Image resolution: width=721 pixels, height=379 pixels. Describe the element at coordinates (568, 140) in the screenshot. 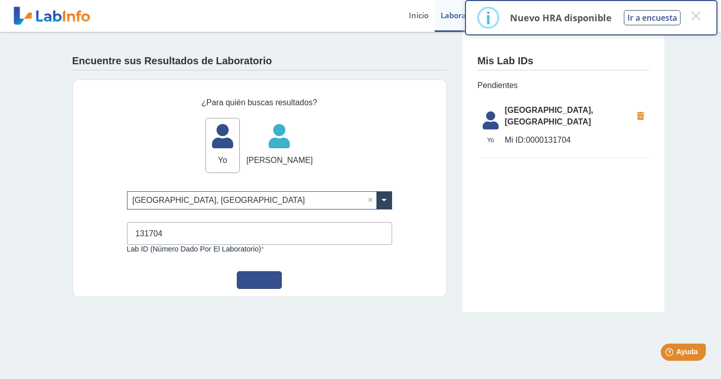

I see `span: 0000131704` at that location.